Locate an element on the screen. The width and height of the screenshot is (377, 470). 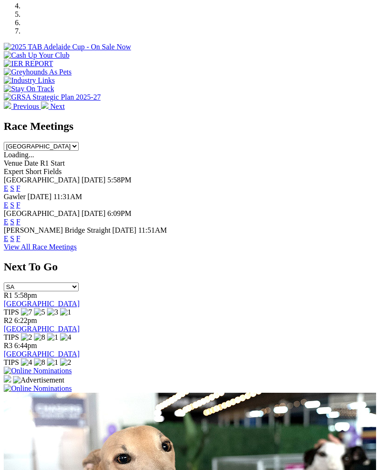
img: 7 is located at coordinates (27, 312).